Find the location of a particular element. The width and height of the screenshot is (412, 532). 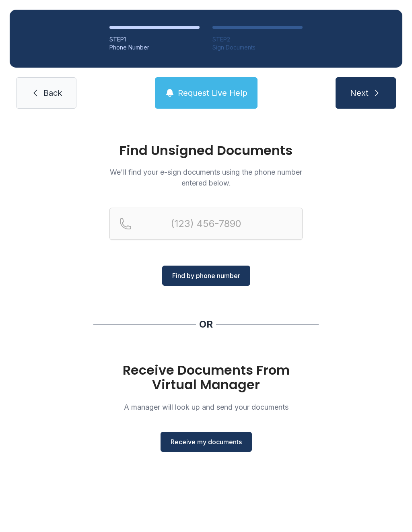

h1: Receive Documents From Virtual Manager is located at coordinates (206, 377).